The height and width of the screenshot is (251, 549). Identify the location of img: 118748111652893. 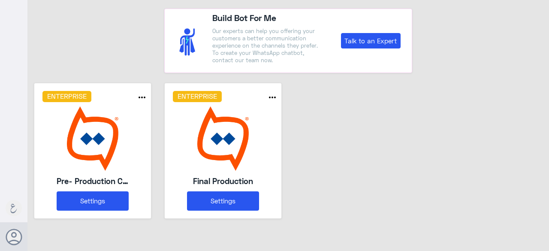
(223, 138).